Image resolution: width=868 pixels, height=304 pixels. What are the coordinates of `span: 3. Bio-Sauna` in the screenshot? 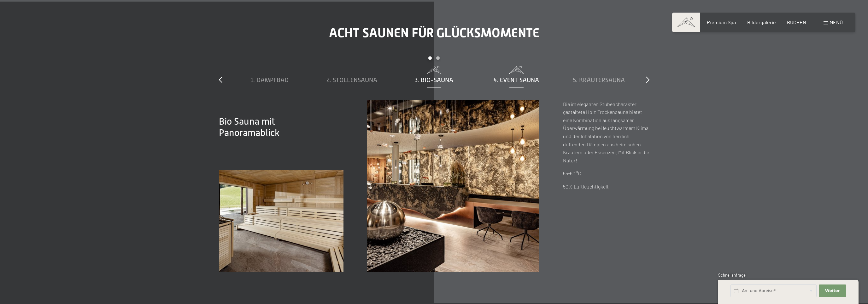 It's located at (434, 80).